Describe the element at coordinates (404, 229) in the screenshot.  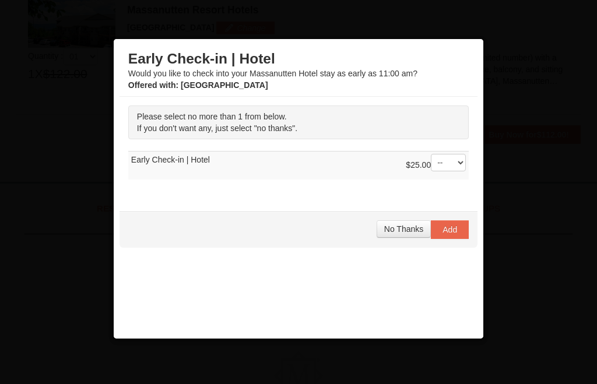
I see `button: No Thanks` at that location.